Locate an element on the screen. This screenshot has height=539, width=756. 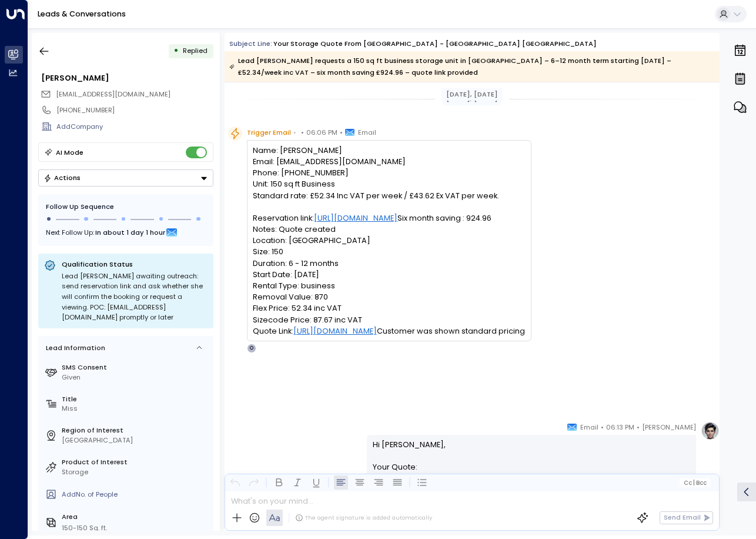
span: In about 1 day 1 hour is located at coordinates (130, 232).